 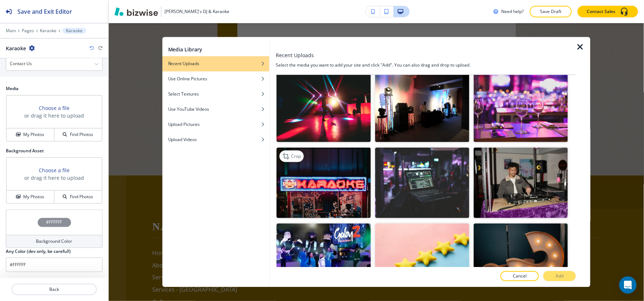 What do you see at coordinates (291, 156) in the screenshot?
I see `div: Crop` at bounding box center [291, 156].